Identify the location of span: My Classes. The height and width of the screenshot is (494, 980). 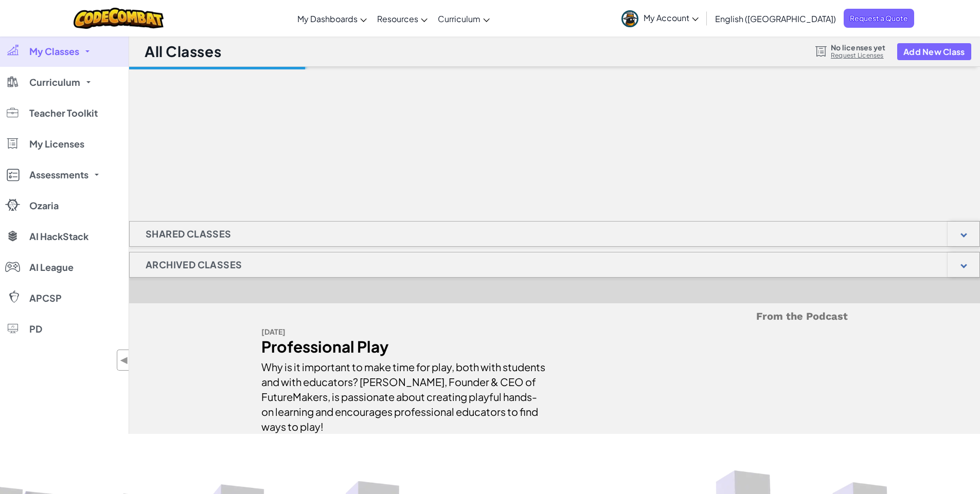
(54, 52).